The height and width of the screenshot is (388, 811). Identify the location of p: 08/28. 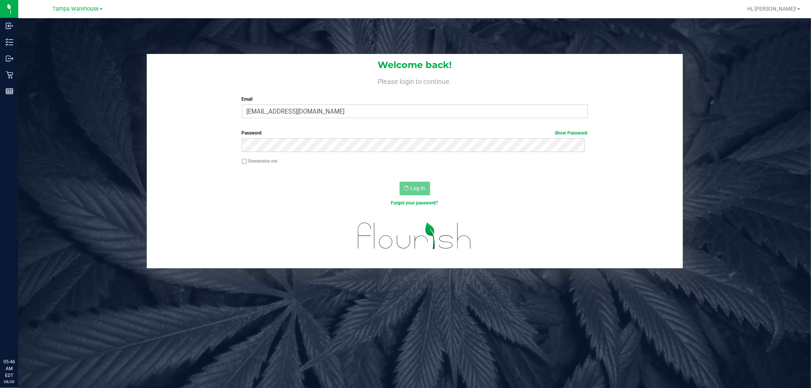
(9, 382).